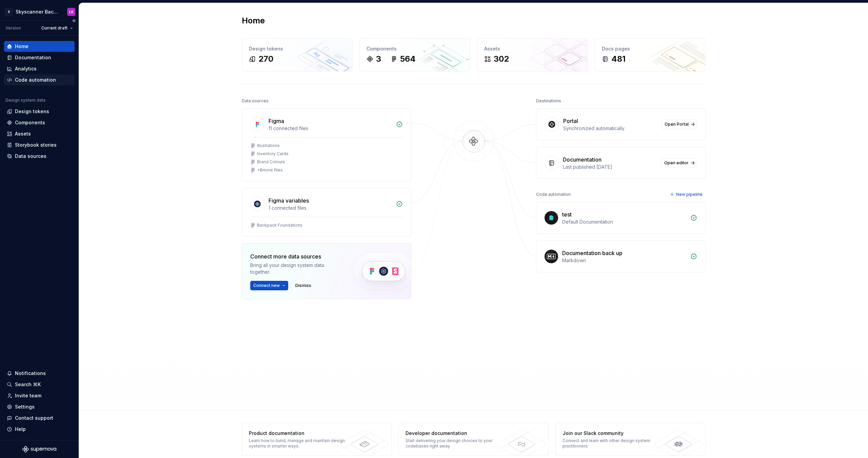  What do you see at coordinates (71, 12) in the screenshot?
I see `div: LK` at bounding box center [71, 12].